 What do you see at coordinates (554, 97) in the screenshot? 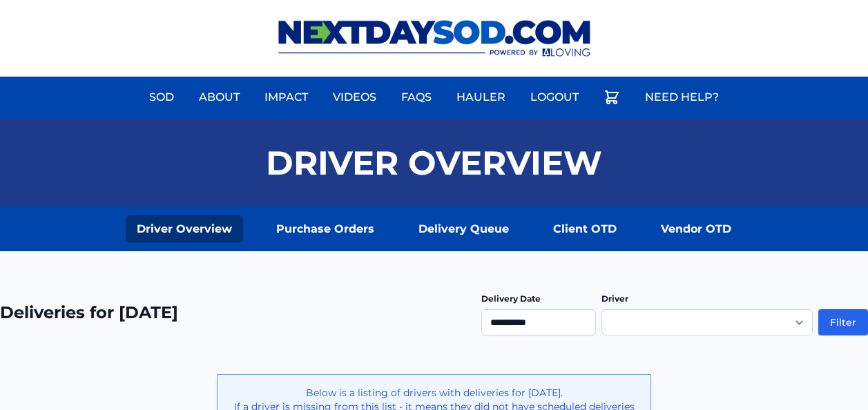
I see `a: Logout` at bounding box center [554, 97].